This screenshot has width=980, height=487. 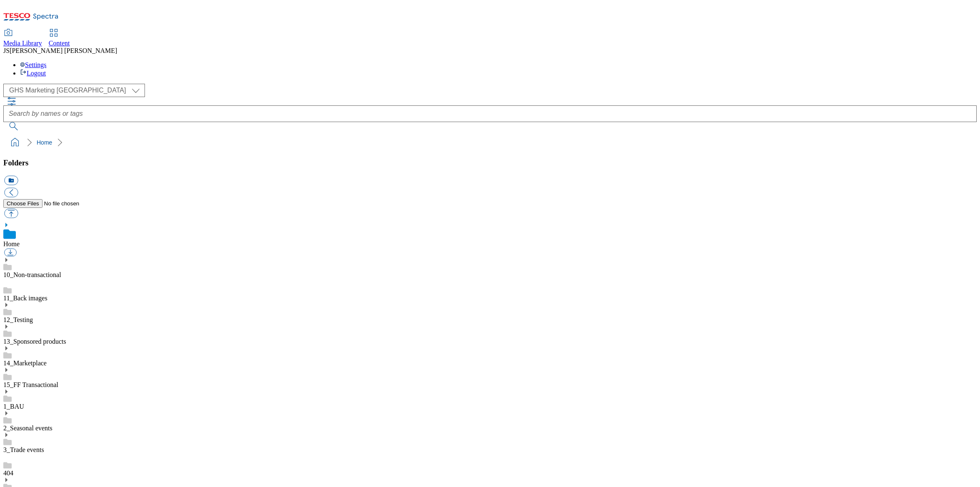 I want to click on a: 12_Testing, so click(x=18, y=320).